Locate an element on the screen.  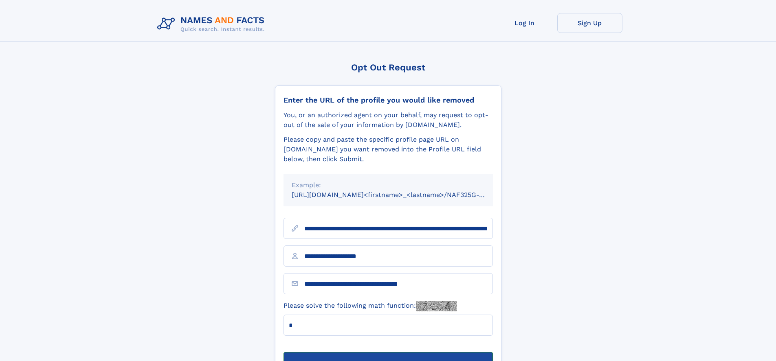
div: You, or an authorized agent on your behalf, may request to opt-out of the sale of your informatio... is located at coordinates (388, 120).